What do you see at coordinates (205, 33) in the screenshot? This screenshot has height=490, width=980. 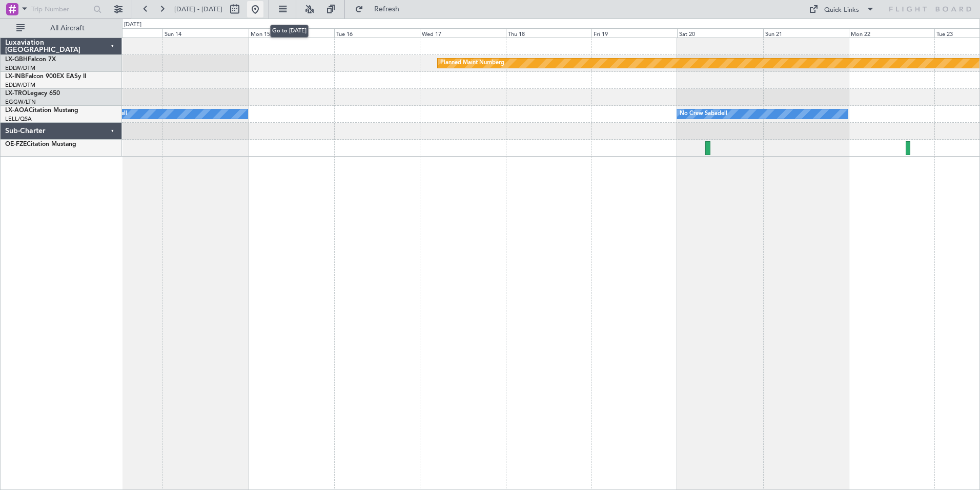 I see `div: Sun 14` at bounding box center [205, 33].